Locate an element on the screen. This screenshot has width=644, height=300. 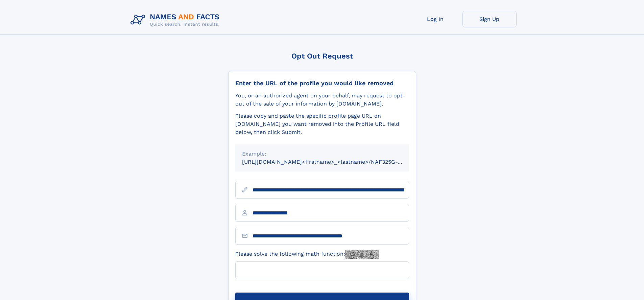
a: Sign Up is located at coordinates (489, 19).